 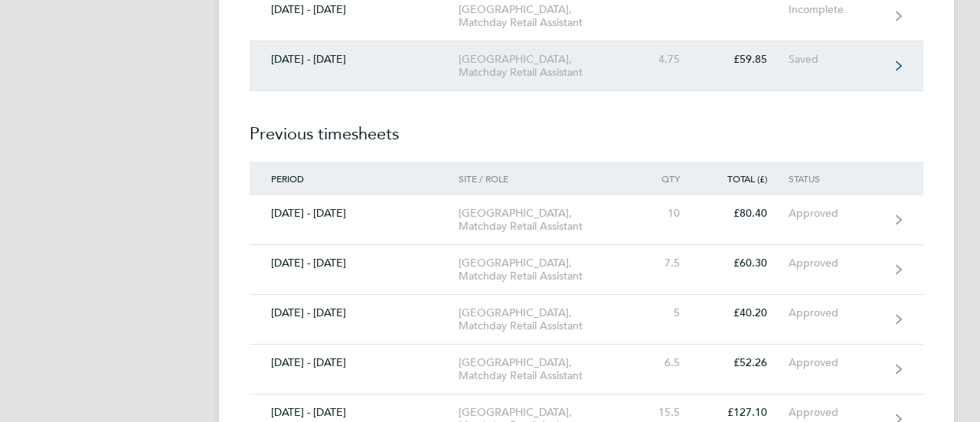 What do you see at coordinates (746, 213) in the screenshot?
I see `div: £80.40` at bounding box center [746, 213].